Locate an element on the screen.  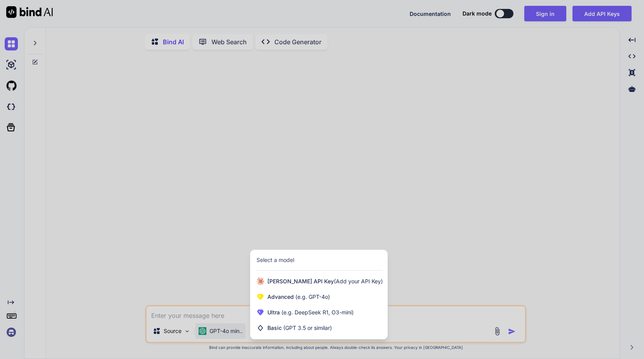
div: Select a model is located at coordinates (275, 260).